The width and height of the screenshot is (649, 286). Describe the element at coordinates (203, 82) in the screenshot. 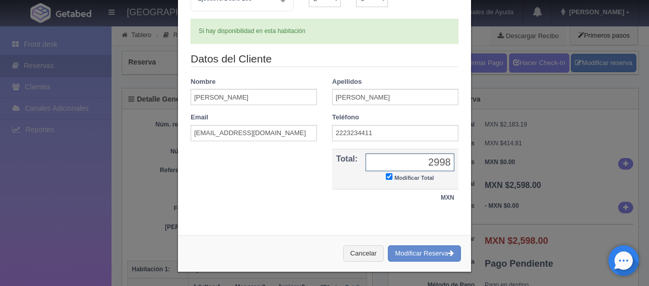

I see `label: Nombre` at that location.